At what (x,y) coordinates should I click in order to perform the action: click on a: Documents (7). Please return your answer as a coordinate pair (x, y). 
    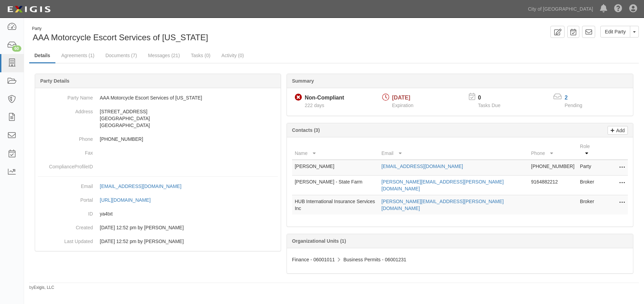
    Looking at the image, I should click on (121, 56).